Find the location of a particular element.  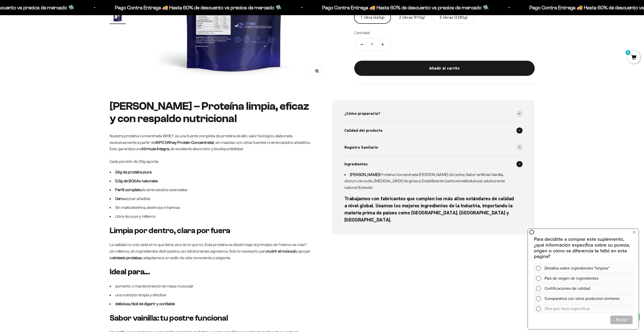

span: Ingredientes is located at coordinates (356, 164).